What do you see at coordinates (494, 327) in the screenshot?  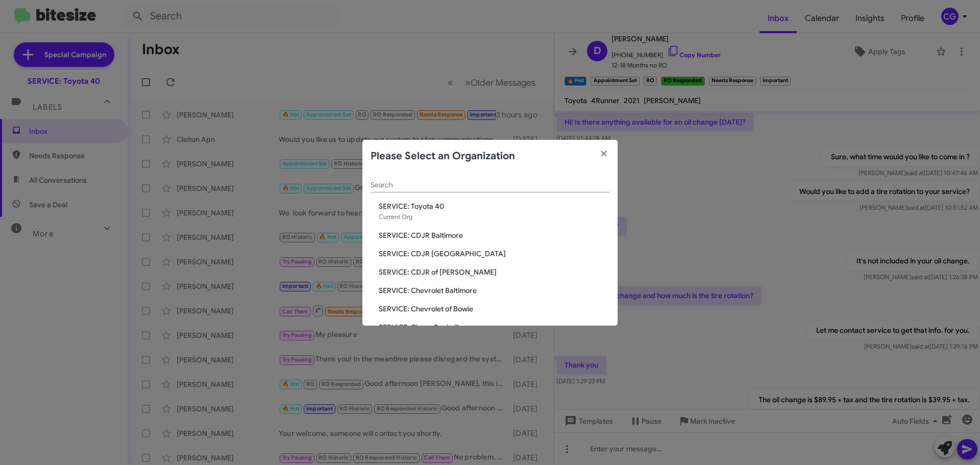 I see `span: SERVICE: Chevy Rockville` at bounding box center [494, 327].